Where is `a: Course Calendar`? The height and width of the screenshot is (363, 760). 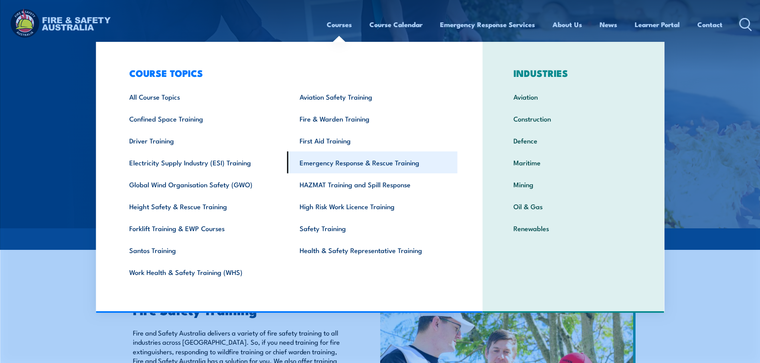 a: Course Calendar is located at coordinates (396, 24).